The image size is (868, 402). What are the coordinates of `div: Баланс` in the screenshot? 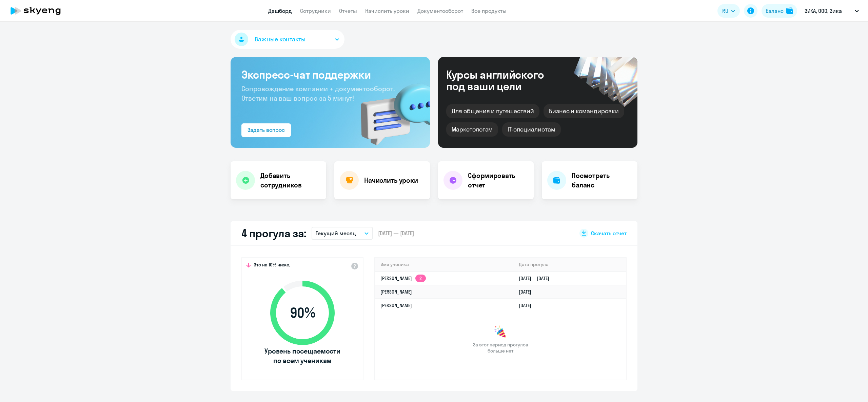 It's located at (774, 11).